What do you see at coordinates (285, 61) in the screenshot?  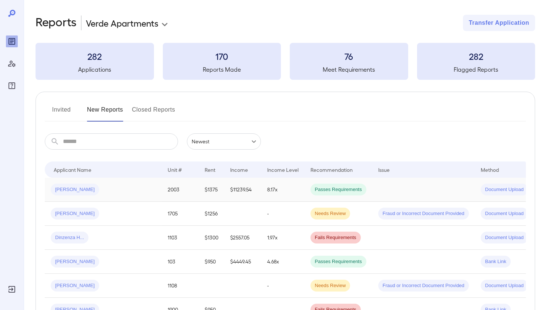 I see `summary: 282Applications170Reports Made76Meet Requirements282Flagged Reports` at bounding box center [285, 61].